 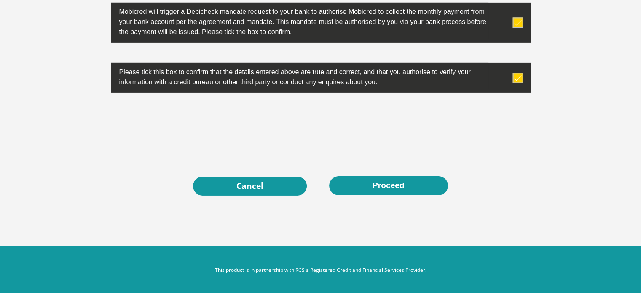 I want to click on a: Cancel, so click(x=250, y=186).